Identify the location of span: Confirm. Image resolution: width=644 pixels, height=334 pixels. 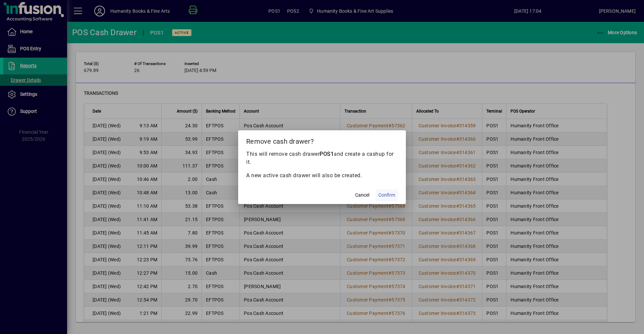
(387, 195).